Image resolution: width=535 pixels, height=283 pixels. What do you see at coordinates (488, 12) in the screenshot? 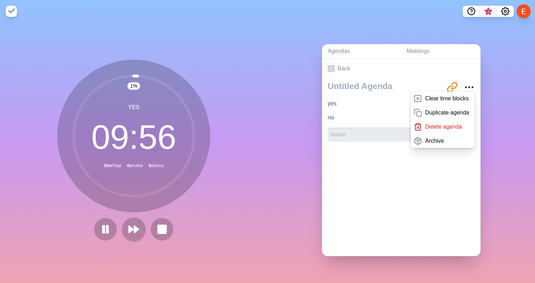
I see `span: 3` at bounding box center [488, 12].